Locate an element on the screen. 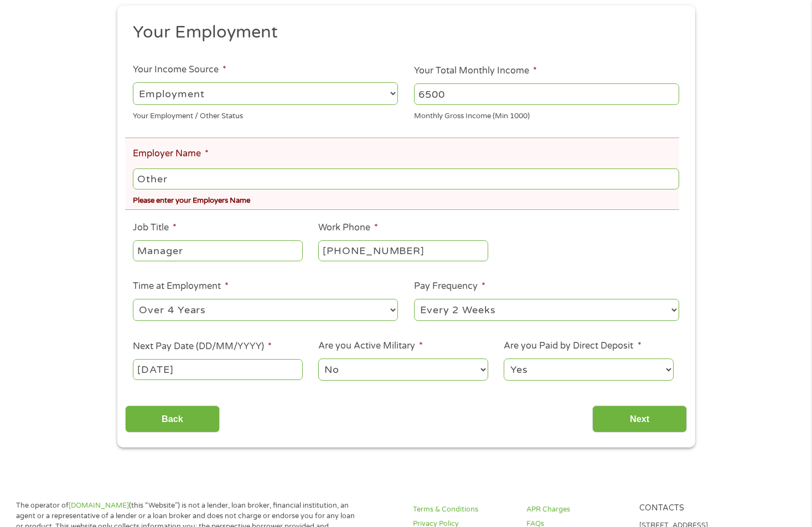  input: 1800 is located at coordinates (546, 94).